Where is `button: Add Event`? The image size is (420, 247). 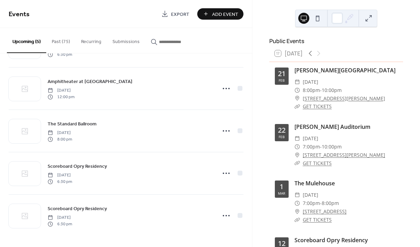 button: Add Event is located at coordinates (220, 14).